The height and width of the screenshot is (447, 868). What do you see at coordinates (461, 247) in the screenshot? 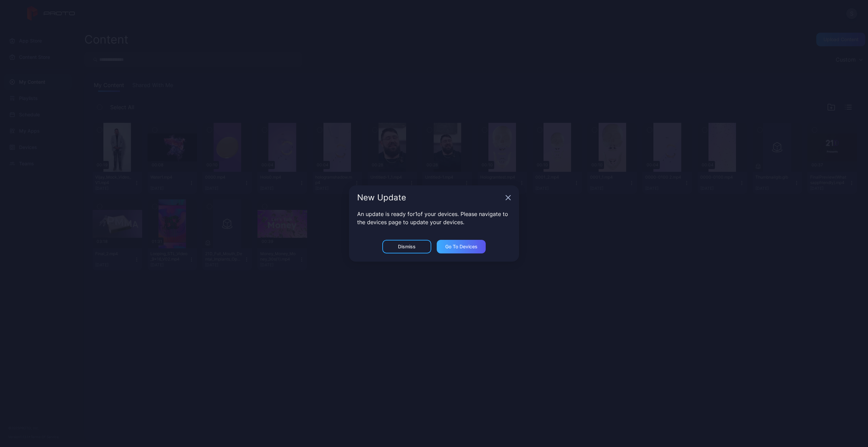
I see `button: Go to devices` at bounding box center [461, 247].